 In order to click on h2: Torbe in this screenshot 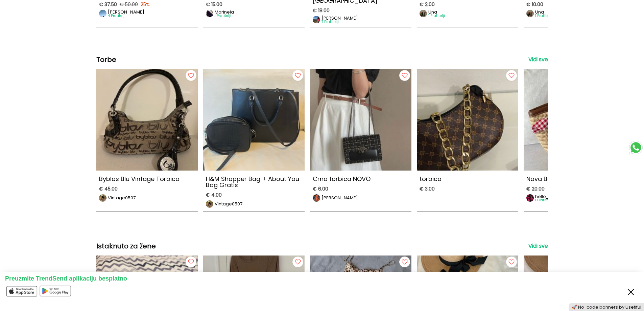, I will do `click(106, 59)`.